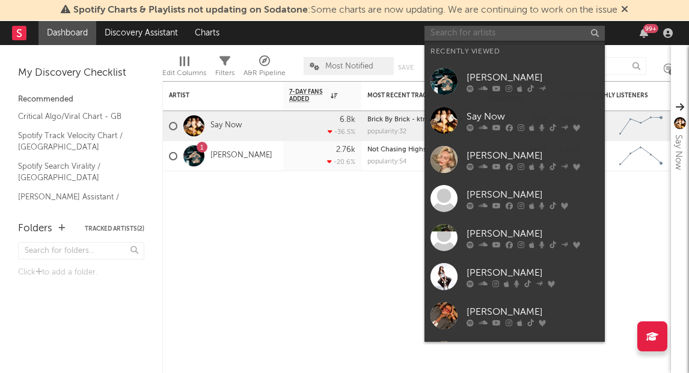 Image resolution: width=689 pixels, height=373 pixels. I want to click on span: Dismiss, so click(625, 10).